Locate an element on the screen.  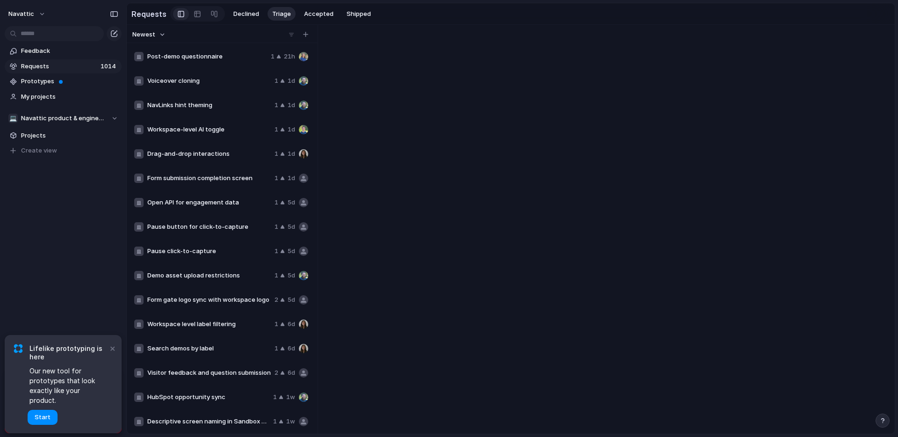
button: navattic is located at coordinates (27, 14).